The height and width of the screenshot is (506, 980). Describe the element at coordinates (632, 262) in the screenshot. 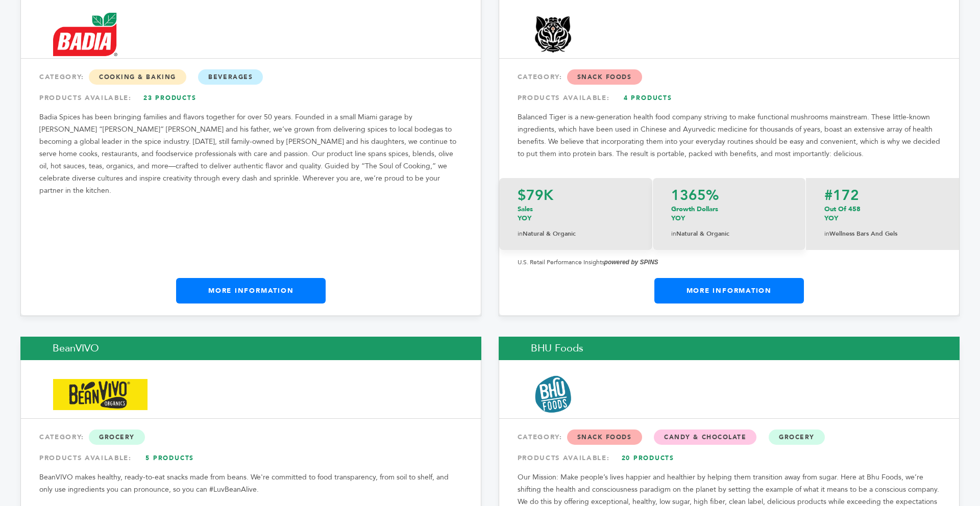

I see `strong: powered by SPINS` at that location.